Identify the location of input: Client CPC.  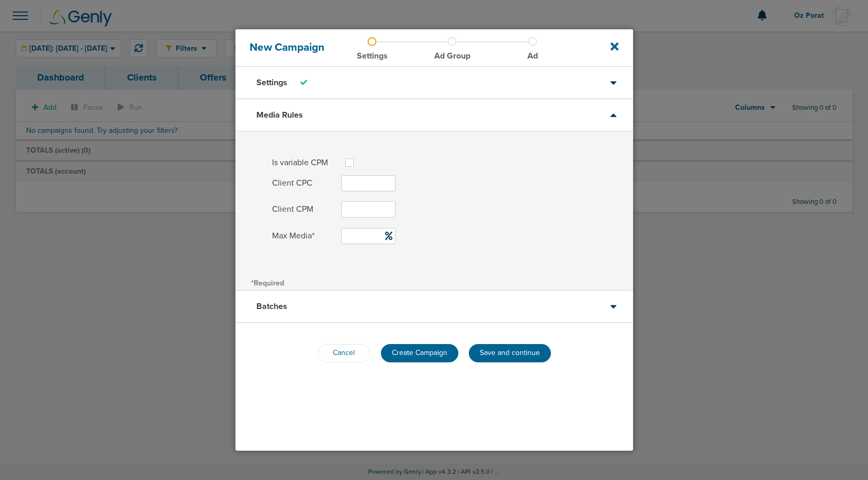
(368, 183).